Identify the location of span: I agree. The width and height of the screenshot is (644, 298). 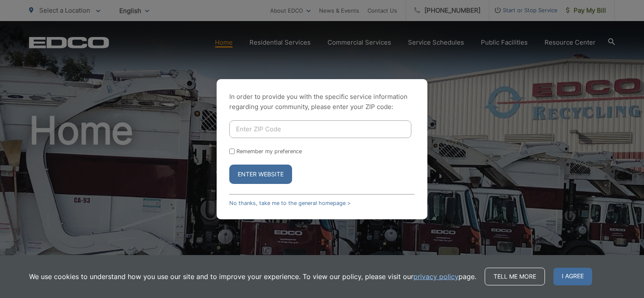
(573, 277).